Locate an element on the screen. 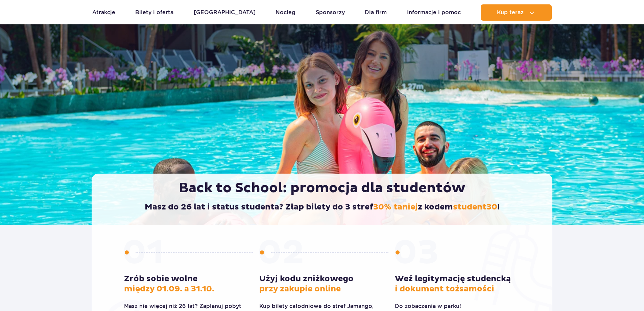 The image size is (644, 311). a: Sponsorzy is located at coordinates (331, 13).